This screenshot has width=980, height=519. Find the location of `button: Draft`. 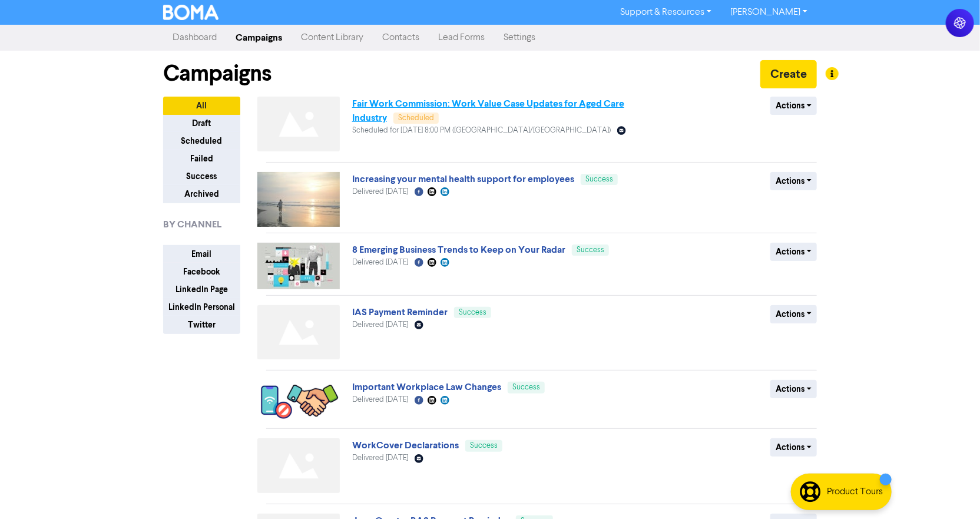

button: Draft is located at coordinates (202, 123).